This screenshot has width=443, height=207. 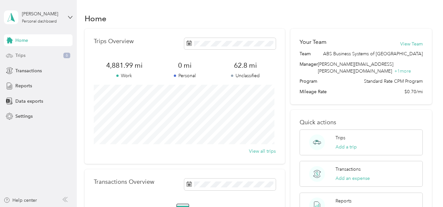 What do you see at coordinates (95, 18) in the screenshot?
I see `h1: Home` at bounding box center [95, 18].